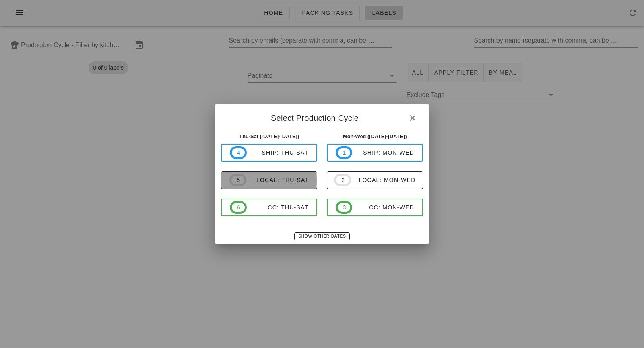  Describe the element at coordinates (269, 152) in the screenshot. I see `button: 4ship: Thu-Sat` at that location.